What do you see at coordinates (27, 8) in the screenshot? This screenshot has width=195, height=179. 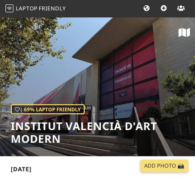 I see `span: Laptop` at bounding box center [27, 8].